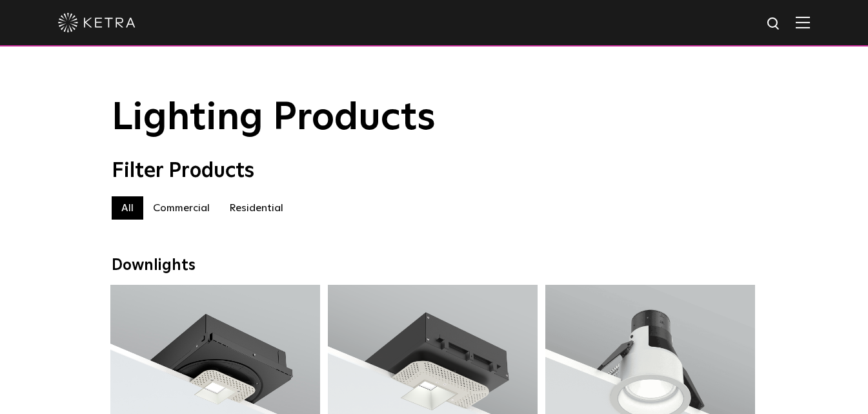  What do you see at coordinates (256, 207) in the screenshot?
I see `label: Residential` at bounding box center [256, 207].